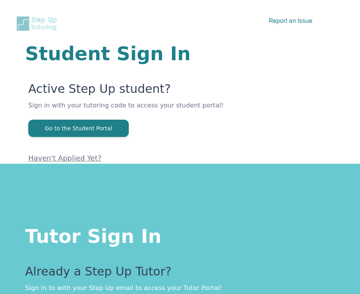 The image size is (360, 294). Describe the element at coordinates (180, 53) in the screenshot. I see `h1: Student Sign In` at that location.